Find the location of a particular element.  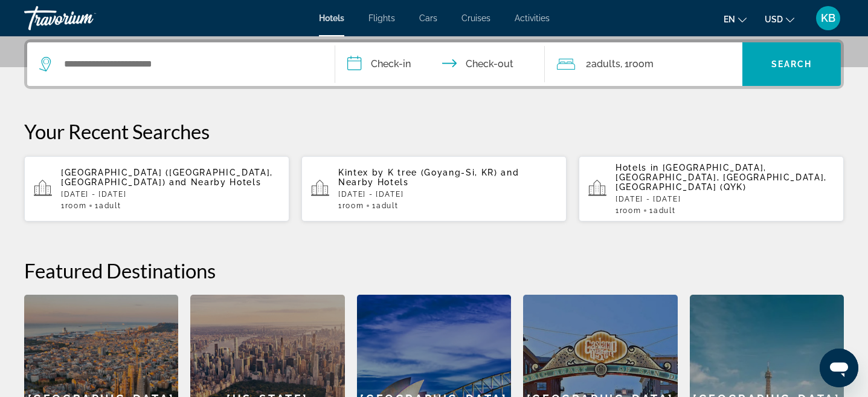

button: Change currency is located at coordinates (780, 19).